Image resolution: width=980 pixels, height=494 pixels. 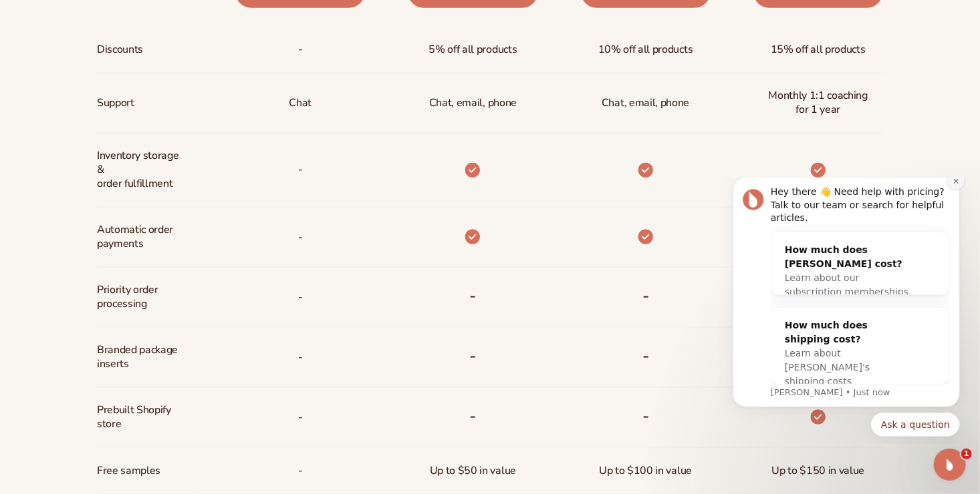 What do you see at coordinates (818, 49) in the screenshot?
I see `span: 15% off all products` at bounding box center [818, 49].